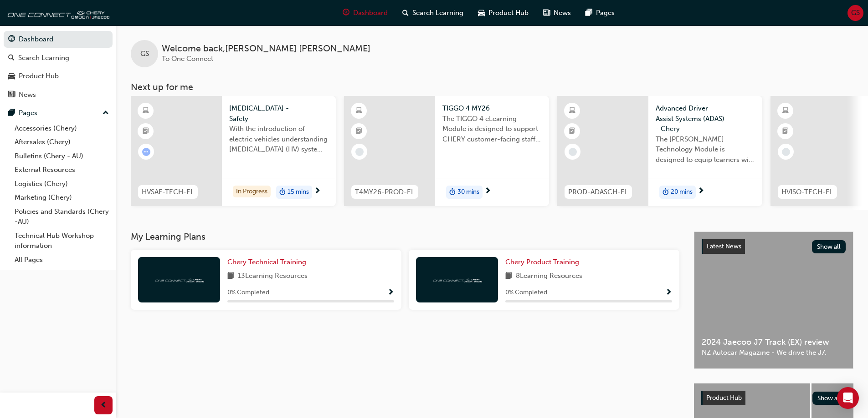  What do you see at coordinates (272, 276) in the screenshot?
I see `span: 13 Learning Resources` at bounding box center [272, 276].